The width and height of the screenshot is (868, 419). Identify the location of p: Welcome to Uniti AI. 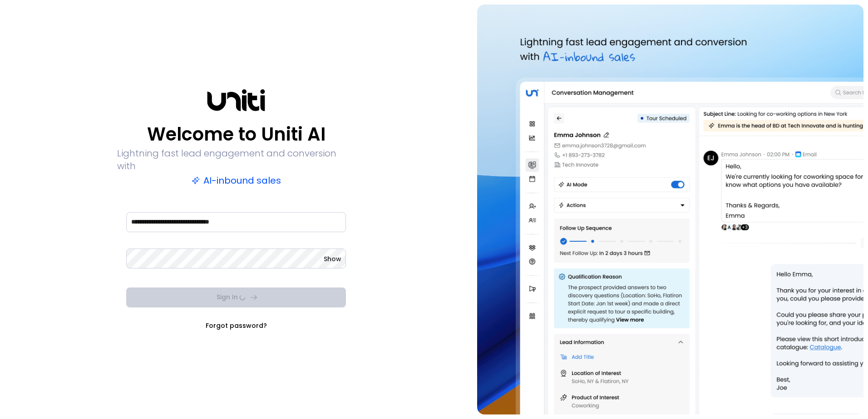
(236, 134).